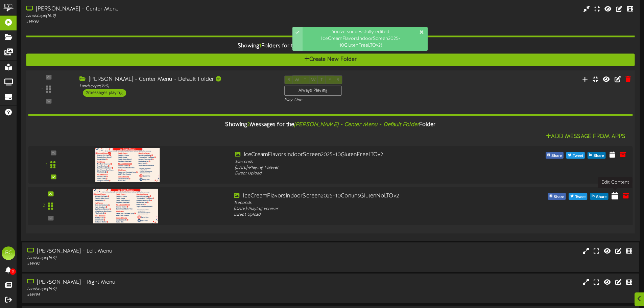  Describe the element at coordinates (105, 93) in the screenshot. I see `div: 2 messages playing` at that location.